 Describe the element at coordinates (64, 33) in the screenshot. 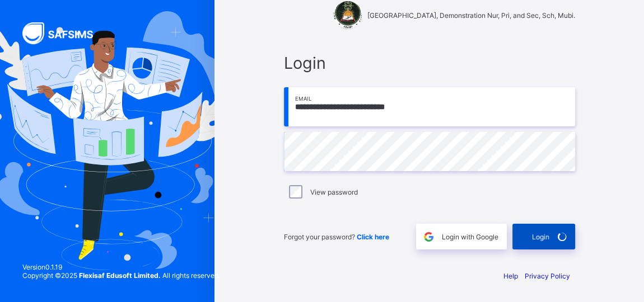

I see `img: SAFSIMS Logo` at that location.